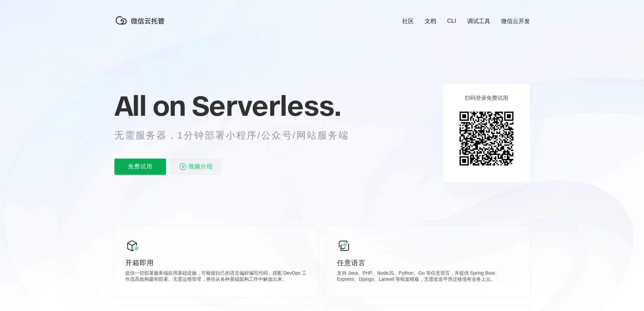 This screenshot has height=311, width=644. I want to click on span: 视频介绍, so click(200, 166).